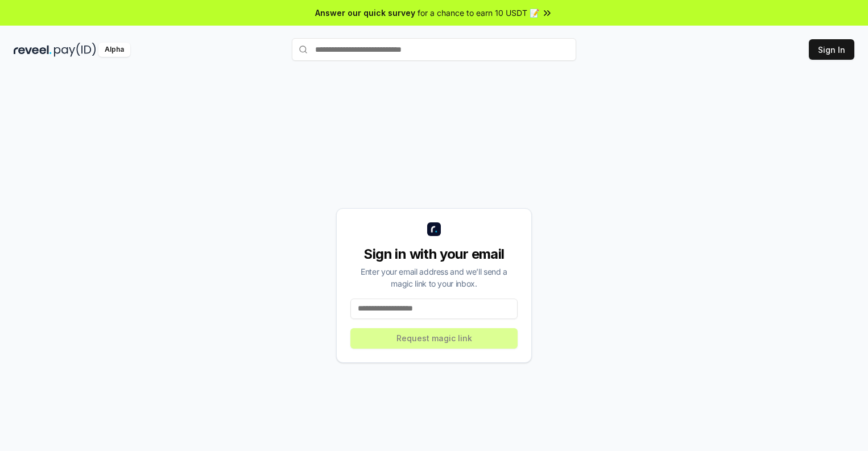 The width and height of the screenshot is (868, 451). Describe the element at coordinates (33, 50) in the screenshot. I see `img: reveel_dark` at that location.